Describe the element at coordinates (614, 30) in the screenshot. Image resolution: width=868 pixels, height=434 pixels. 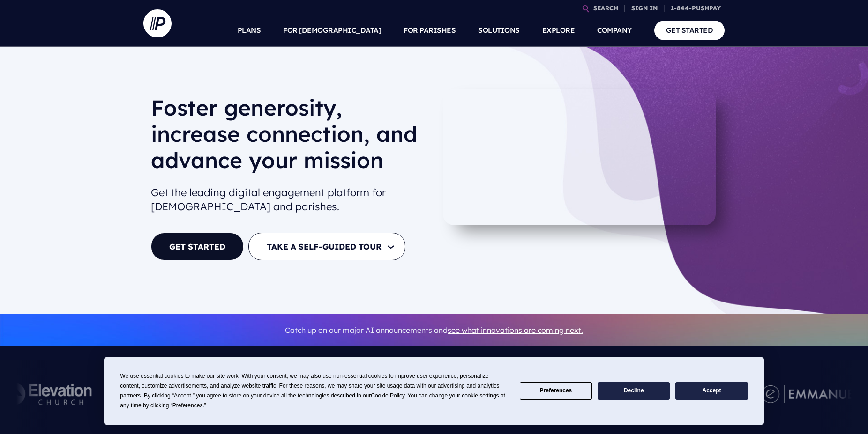
I see `a: COMPANY` at that location.